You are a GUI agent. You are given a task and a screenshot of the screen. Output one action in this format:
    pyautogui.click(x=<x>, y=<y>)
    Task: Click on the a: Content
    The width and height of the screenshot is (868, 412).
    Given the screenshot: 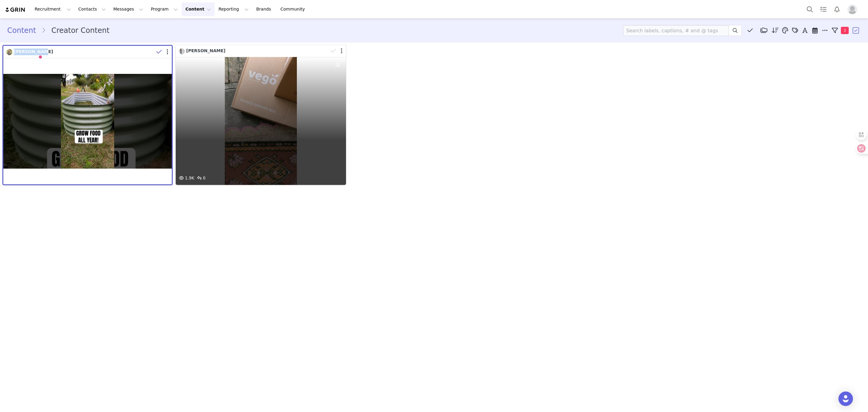 What is the action you would take?
    pyautogui.click(x=24, y=31)
    